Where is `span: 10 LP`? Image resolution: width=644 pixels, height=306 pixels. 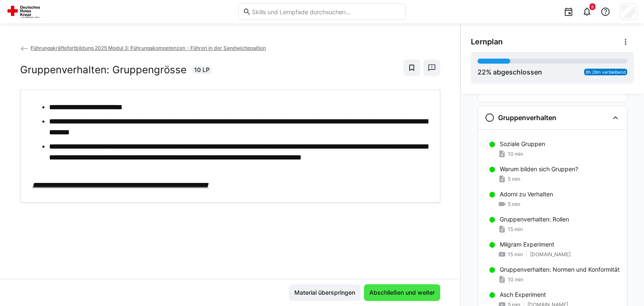
span: 10 LP is located at coordinates (202, 70).